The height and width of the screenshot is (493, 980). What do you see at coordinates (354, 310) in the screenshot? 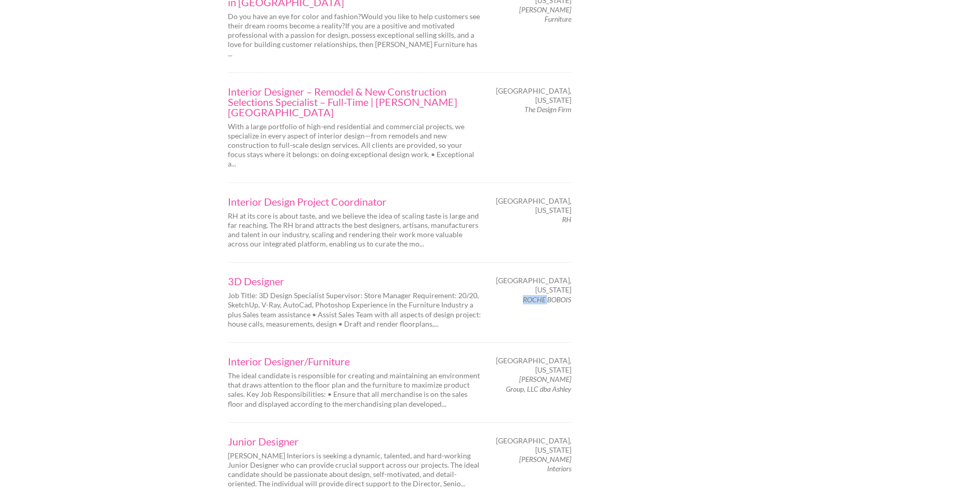
I see `p: Job Title: 3D Design Specialist Supervisor: Store Manager Requirement: 20/20, SketchUp, V-Ray, Au...` at bounding box center [354, 310].